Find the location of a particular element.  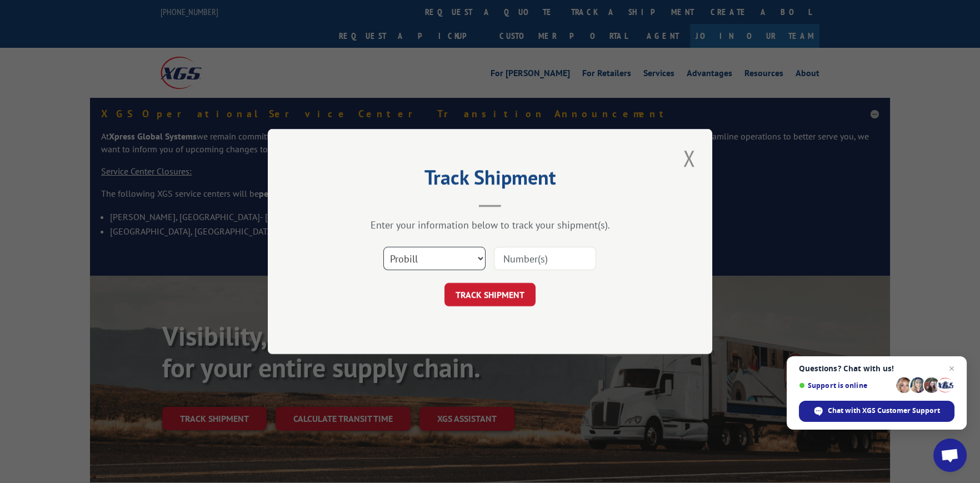

button: Close modal is located at coordinates (689, 158).